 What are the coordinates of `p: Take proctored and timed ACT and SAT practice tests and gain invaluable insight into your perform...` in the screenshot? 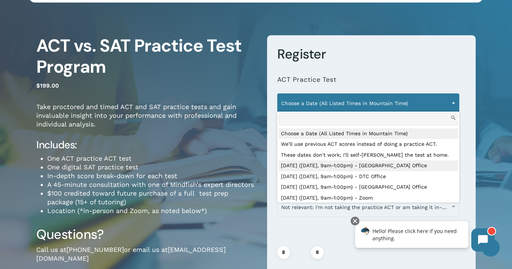 It's located at (146, 120).